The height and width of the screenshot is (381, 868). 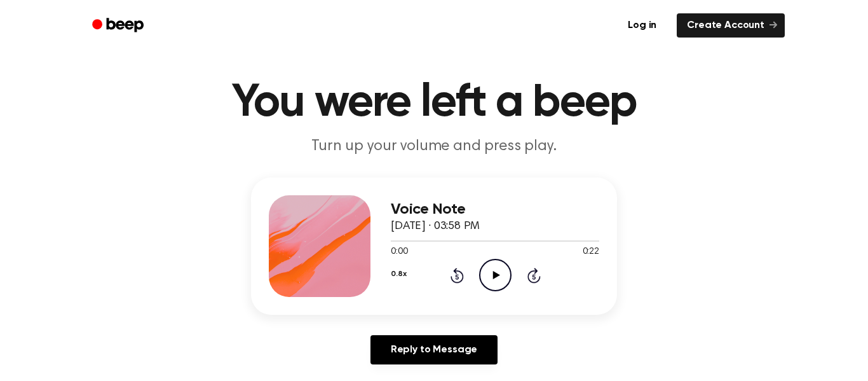 What do you see at coordinates (119, 25) in the screenshot?
I see `a: Beep` at bounding box center [119, 25].